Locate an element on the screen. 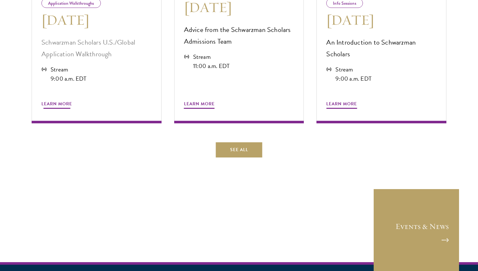 This screenshot has height=271, width=478. p: Schwarzman Scholars U.S./Global Application Walkthrough is located at coordinates (96, 48).